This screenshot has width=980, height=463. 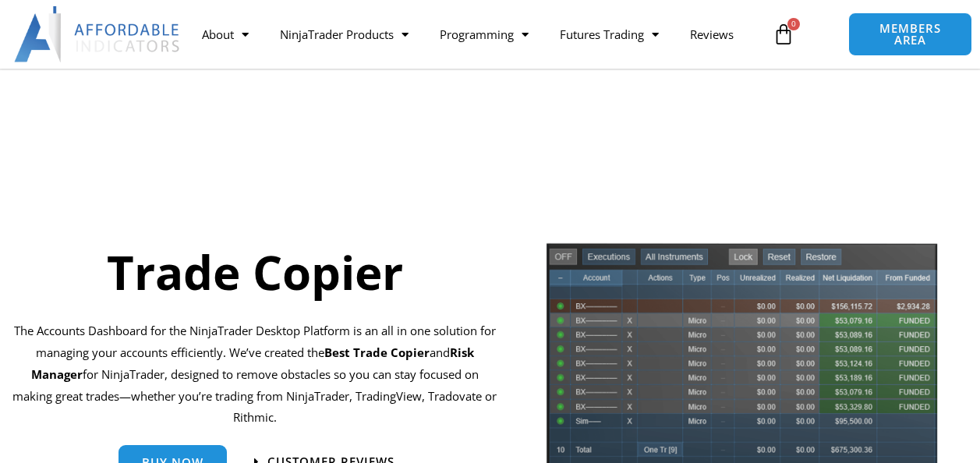 What do you see at coordinates (225, 35) in the screenshot?
I see `a: About` at bounding box center [225, 35].